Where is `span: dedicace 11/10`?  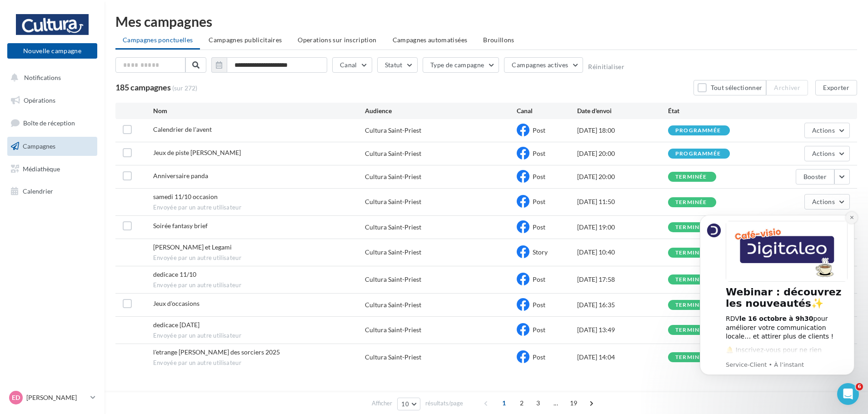 span: dedicace 11/10 is located at coordinates (174, 274).